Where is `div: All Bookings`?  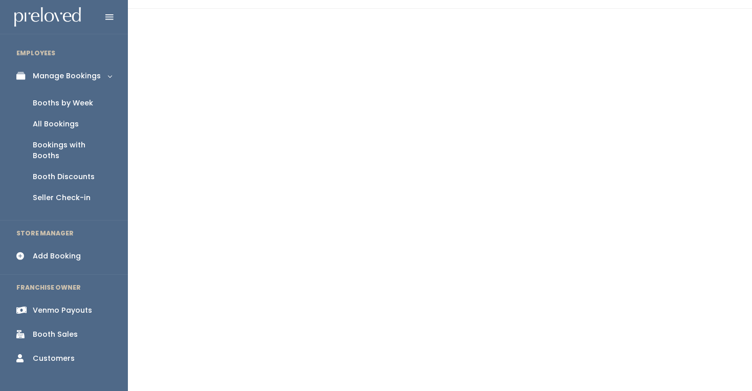 div: All Bookings is located at coordinates (56, 124).